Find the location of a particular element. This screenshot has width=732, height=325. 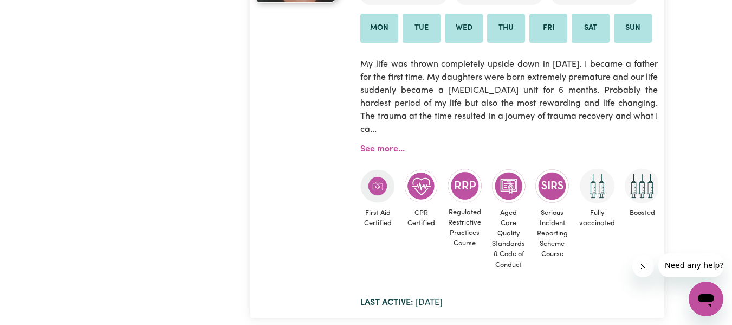

li: Available on Thu is located at coordinates (506, 28).